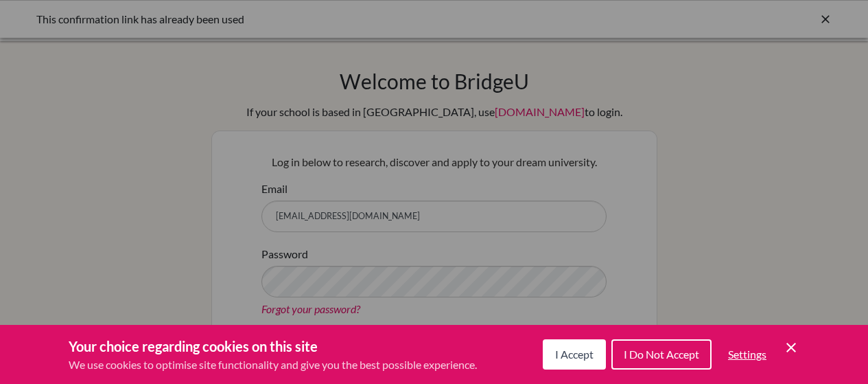 This screenshot has width=868, height=384. Describe the element at coordinates (574, 354) in the screenshot. I see `span: I Accept` at that location.